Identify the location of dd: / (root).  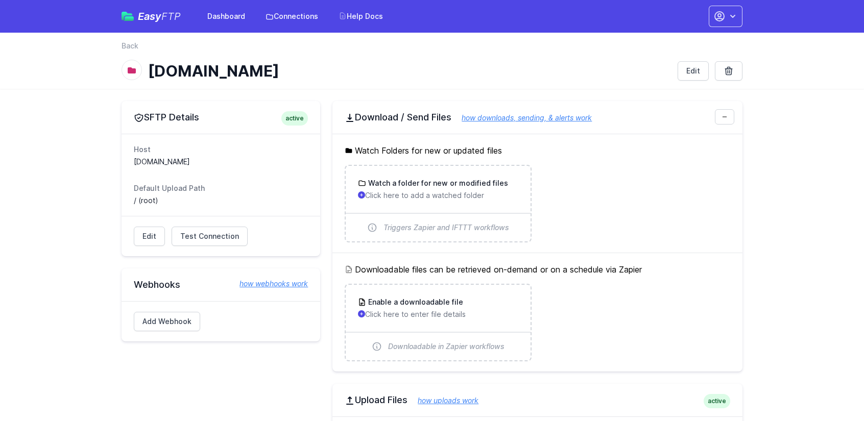
(221, 201).